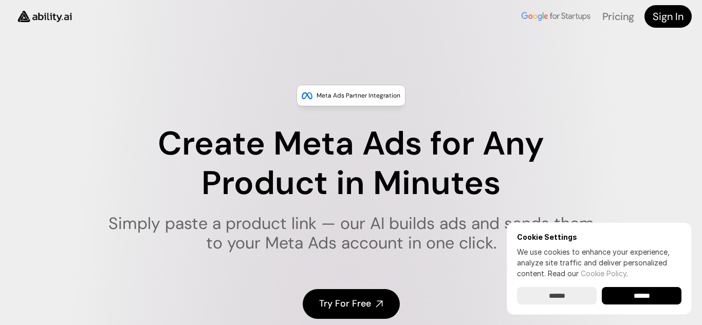  Describe the element at coordinates (351, 233) in the screenshot. I see `h1: Simply paste a product link — our AI builds ads and sends them to your Meta Ads account in one cl...` at that location.